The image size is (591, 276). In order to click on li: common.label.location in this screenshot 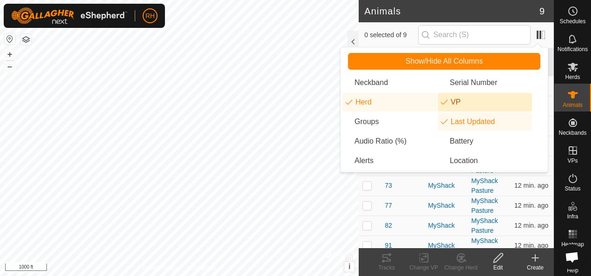, I will do `click(484, 161)`.